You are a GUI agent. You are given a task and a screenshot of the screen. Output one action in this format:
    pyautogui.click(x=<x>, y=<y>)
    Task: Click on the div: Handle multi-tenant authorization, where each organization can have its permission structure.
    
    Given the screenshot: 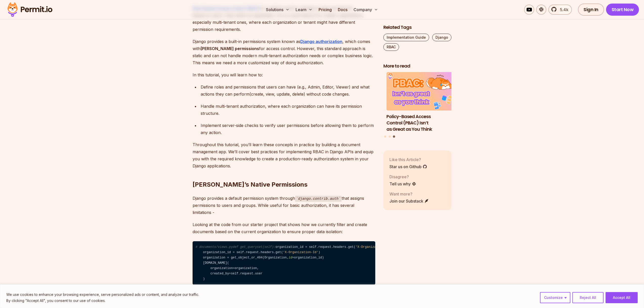 What is the action you would take?
    pyautogui.click(x=288, y=110)
    